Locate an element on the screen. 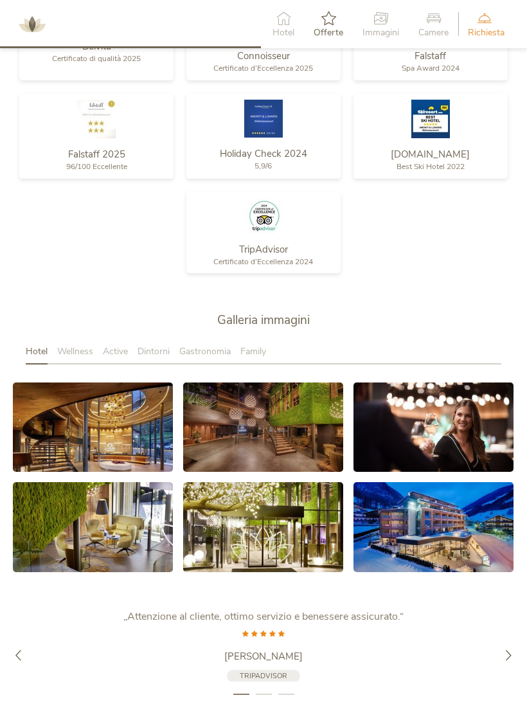  span: Wellness is located at coordinates (75, 351).